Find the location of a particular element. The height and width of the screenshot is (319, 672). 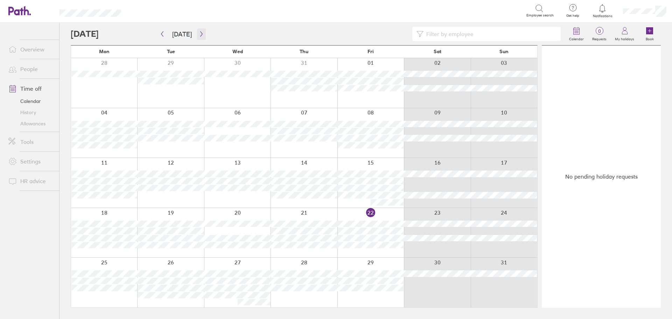

span: Get help is located at coordinates (573, 16).